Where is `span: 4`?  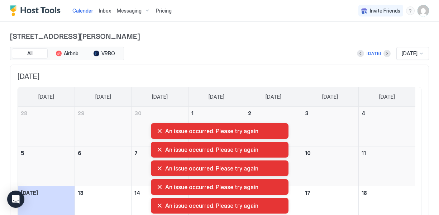 span: 4 is located at coordinates (364, 113).